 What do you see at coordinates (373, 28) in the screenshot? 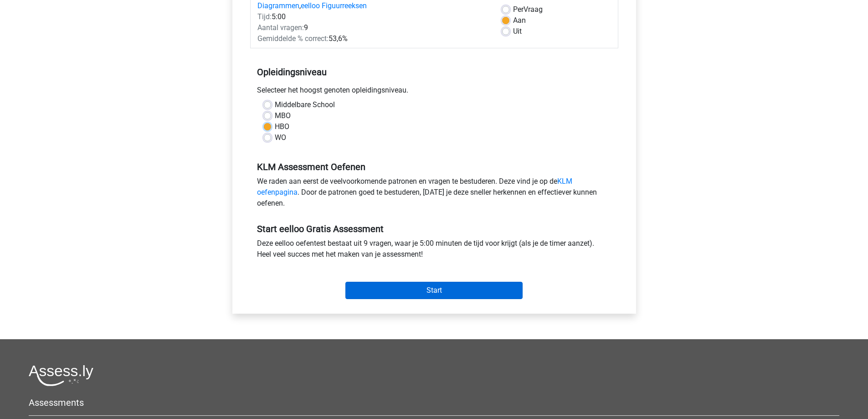
I see `div: 9` at bounding box center [373, 28].